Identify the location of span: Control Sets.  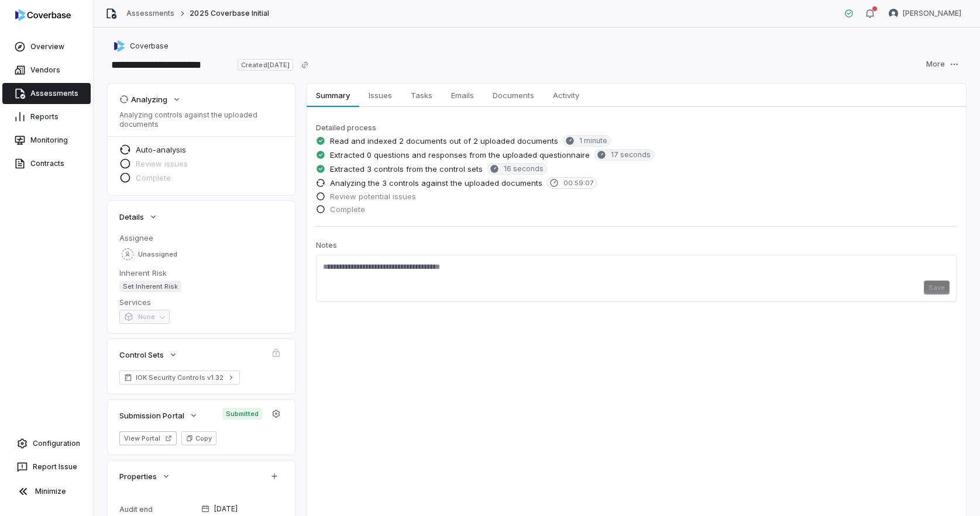
(141, 355).